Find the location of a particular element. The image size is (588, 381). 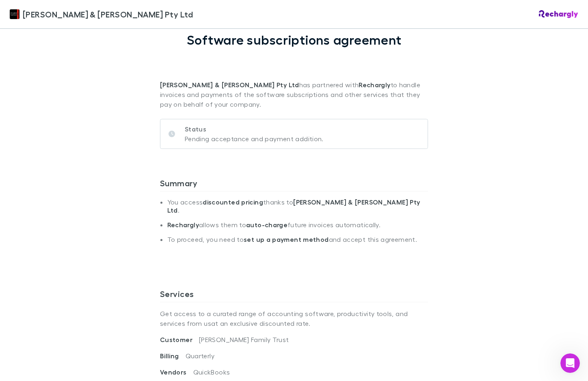

li: To proceed, you need to and accept this agreement. is located at coordinates (297, 243).